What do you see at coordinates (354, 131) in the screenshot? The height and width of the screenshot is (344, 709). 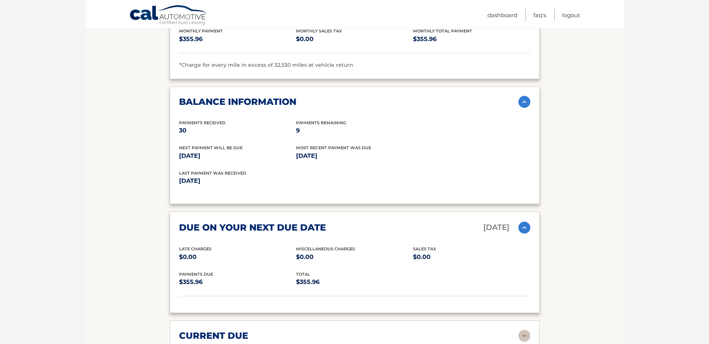 I see `p: 9` at bounding box center [354, 131].